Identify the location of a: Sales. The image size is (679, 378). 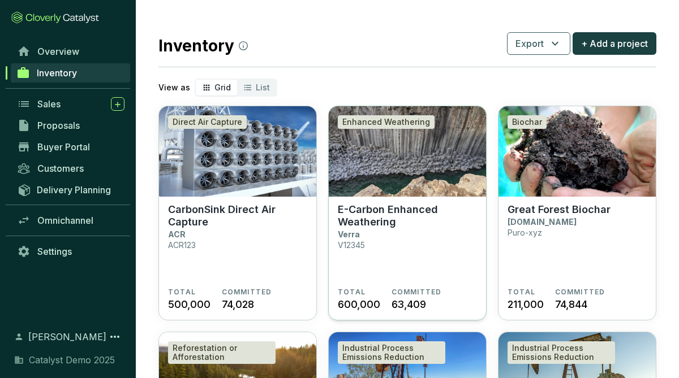
(71, 104).